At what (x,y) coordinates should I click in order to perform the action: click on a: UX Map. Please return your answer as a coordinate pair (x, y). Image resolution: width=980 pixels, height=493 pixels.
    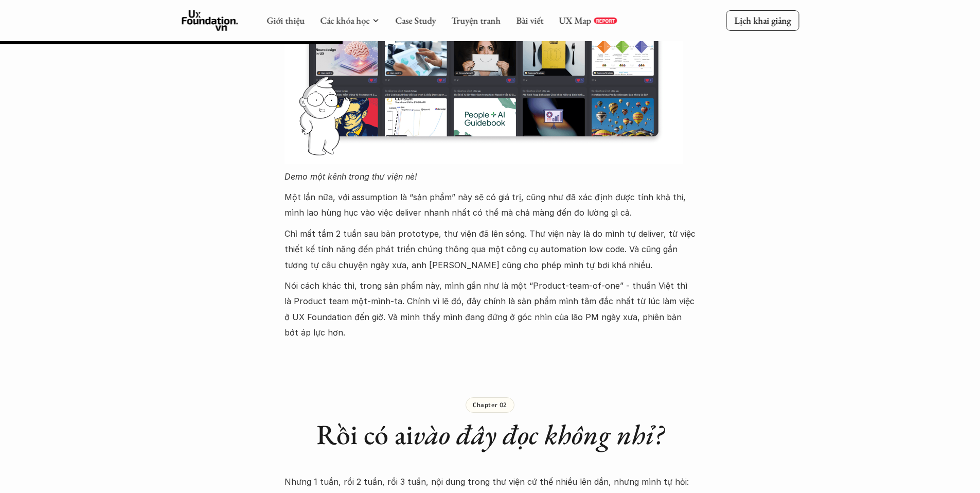
    Looking at the image, I should click on (574, 20).